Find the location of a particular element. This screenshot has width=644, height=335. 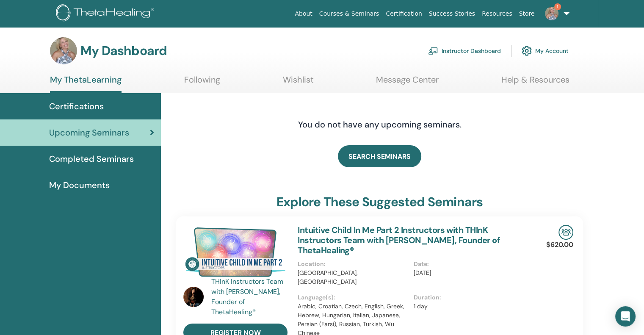

h4: You do not have any upcoming seminars. is located at coordinates (380, 124).